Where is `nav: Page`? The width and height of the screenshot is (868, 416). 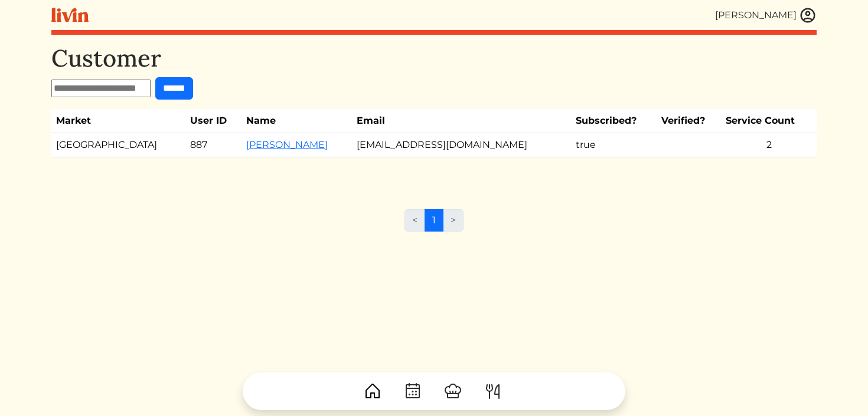
nav: Page is located at coordinates (434, 225).